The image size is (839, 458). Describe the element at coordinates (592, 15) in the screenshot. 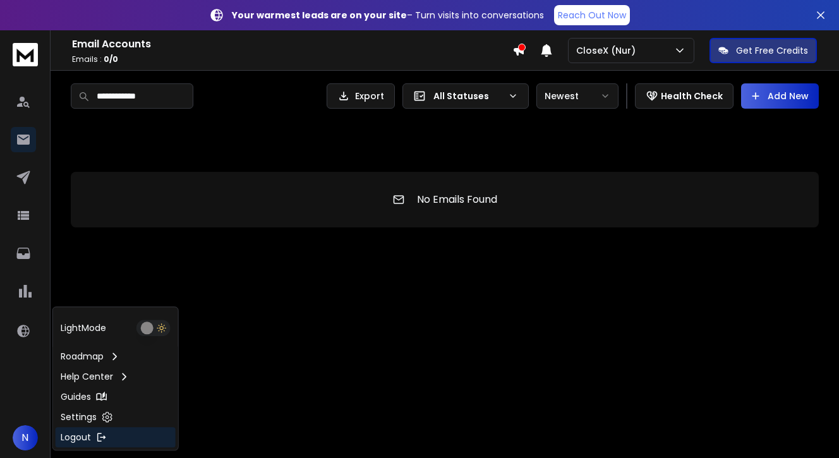

I see `a: Reach Out Now` at that location.